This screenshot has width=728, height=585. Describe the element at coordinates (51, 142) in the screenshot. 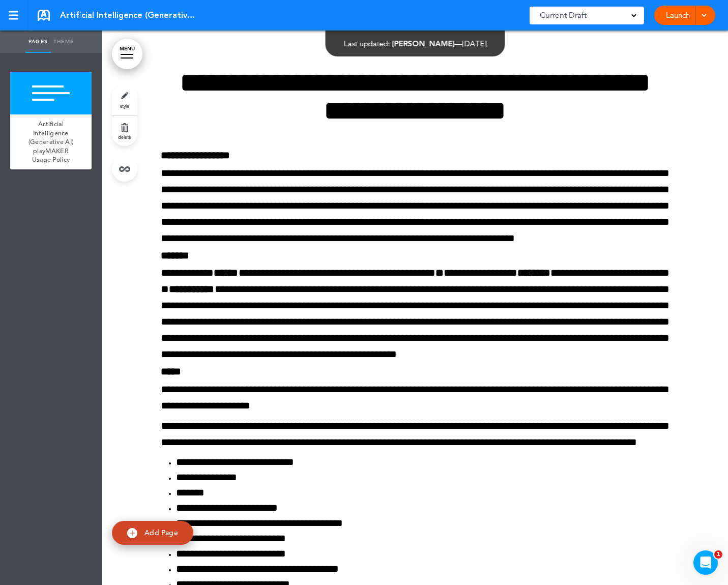

I see `a: Artificial Intelligence (Generative AI) playMAKER Usage Policy` at that location.